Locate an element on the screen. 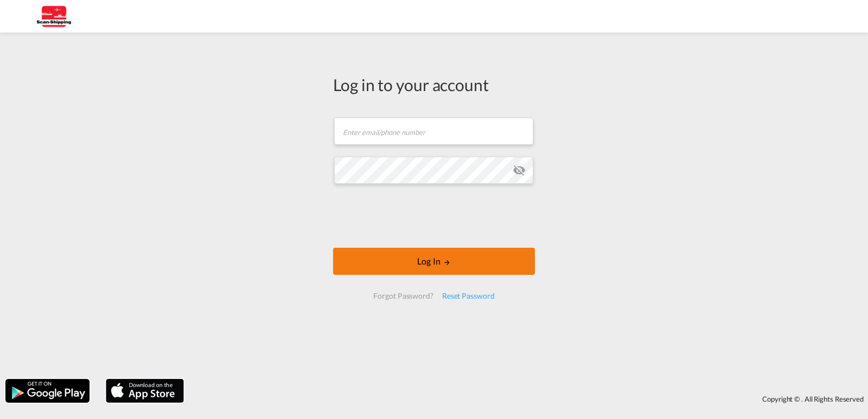  button: LOGIN is located at coordinates (434, 261).